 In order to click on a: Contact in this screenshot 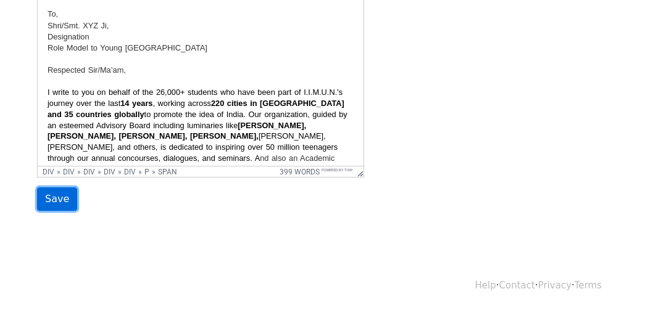, I will do `click(517, 286)`.